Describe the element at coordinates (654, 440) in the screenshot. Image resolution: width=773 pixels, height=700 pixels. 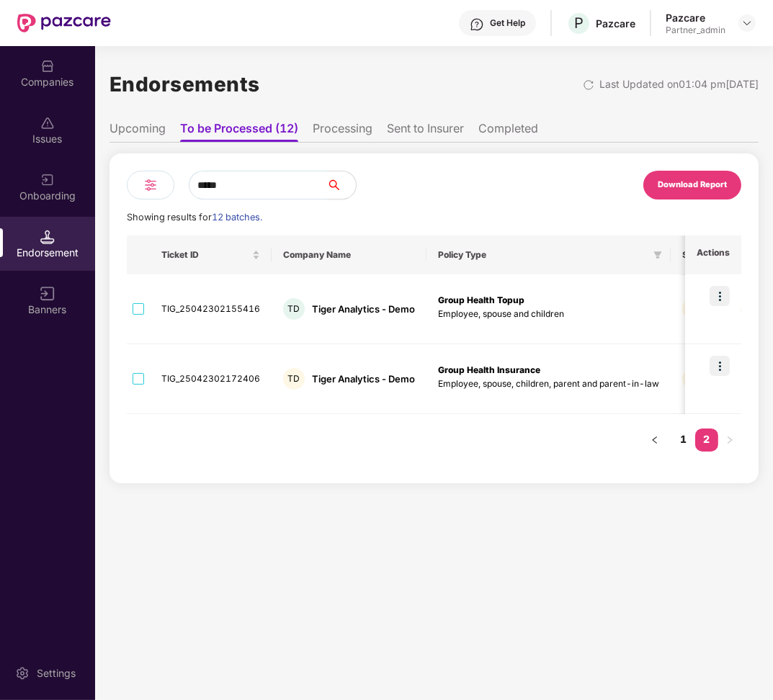
I see `button: left` at that location.